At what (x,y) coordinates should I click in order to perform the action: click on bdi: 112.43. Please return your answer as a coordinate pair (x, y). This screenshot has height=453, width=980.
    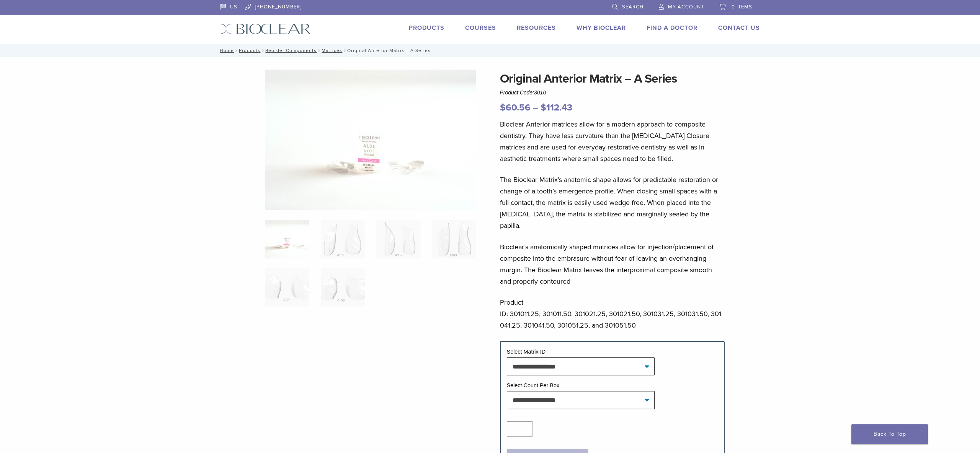
    Looking at the image, I should click on (556, 108).